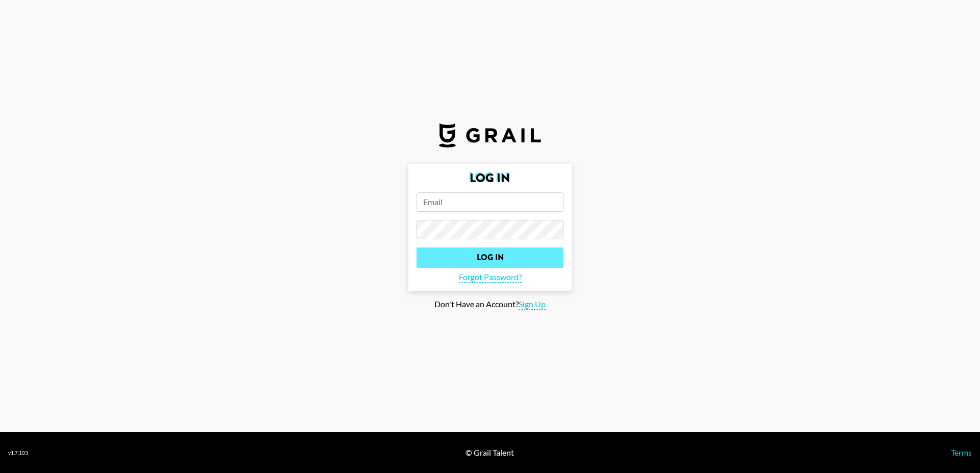  What do you see at coordinates (490, 178) in the screenshot?
I see `h2: Log In` at bounding box center [490, 178].